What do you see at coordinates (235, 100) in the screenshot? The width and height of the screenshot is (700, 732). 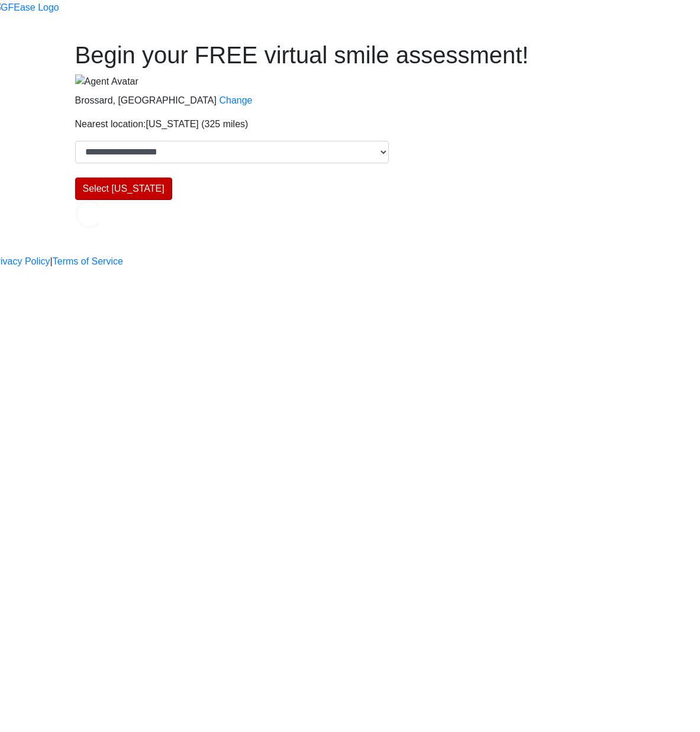 I see `a: Change` at bounding box center [235, 100].